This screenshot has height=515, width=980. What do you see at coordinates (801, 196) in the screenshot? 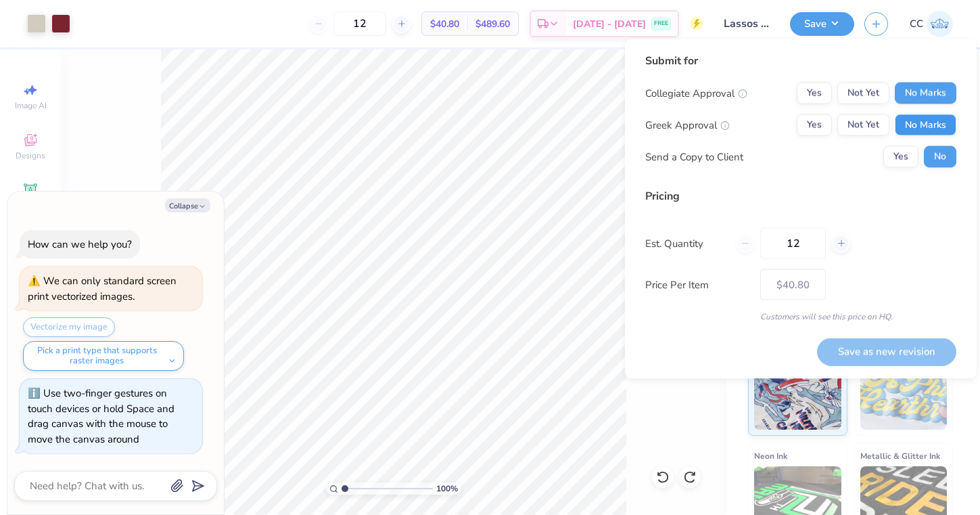
I see `div: Pricing` at bounding box center [801, 196].